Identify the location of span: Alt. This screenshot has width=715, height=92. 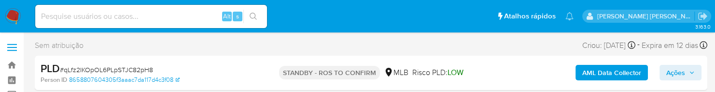
(227, 16).